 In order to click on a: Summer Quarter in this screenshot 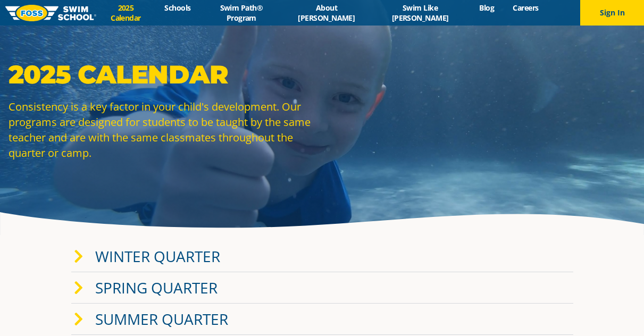, I will do `click(162, 319)`.